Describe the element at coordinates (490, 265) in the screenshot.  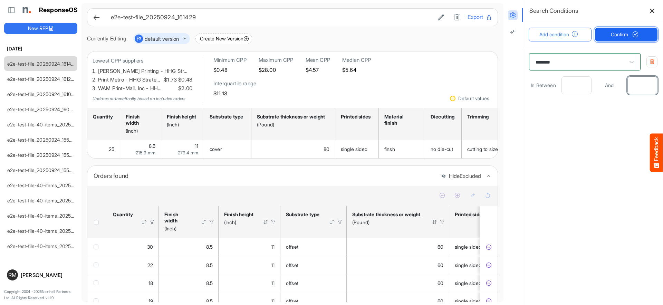
I see `td: fd72eccd-54f9-452b-aa94-9208921166d1 is template cell Column Header` at that location.